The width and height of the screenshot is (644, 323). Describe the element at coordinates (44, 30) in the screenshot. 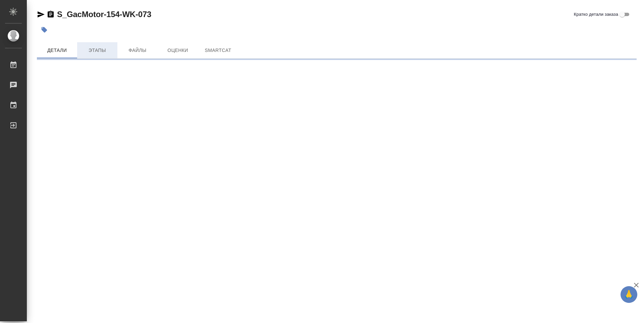

I see `button: Добавить тэг` at that location.